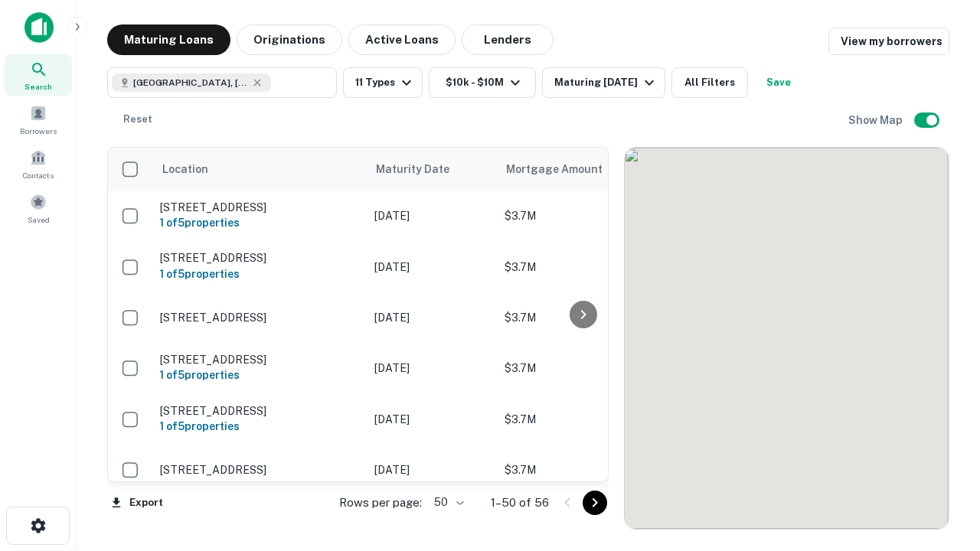 The image size is (980, 551). What do you see at coordinates (168, 40) in the screenshot?
I see `button: Maturing Loans` at bounding box center [168, 40].